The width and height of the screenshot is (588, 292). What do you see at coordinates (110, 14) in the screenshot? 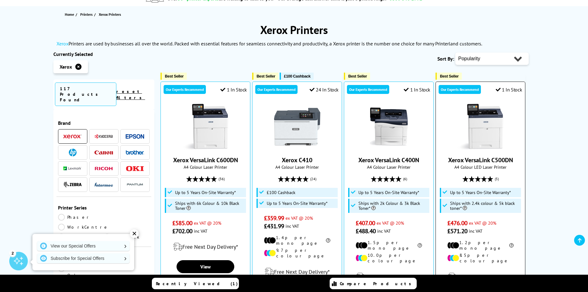
I see `span: Xerox Printers` at bounding box center [110, 14].